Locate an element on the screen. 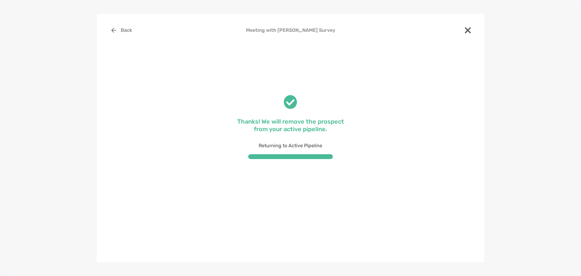 The height and width of the screenshot is (276, 581). img: button icon is located at coordinates (114, 30).